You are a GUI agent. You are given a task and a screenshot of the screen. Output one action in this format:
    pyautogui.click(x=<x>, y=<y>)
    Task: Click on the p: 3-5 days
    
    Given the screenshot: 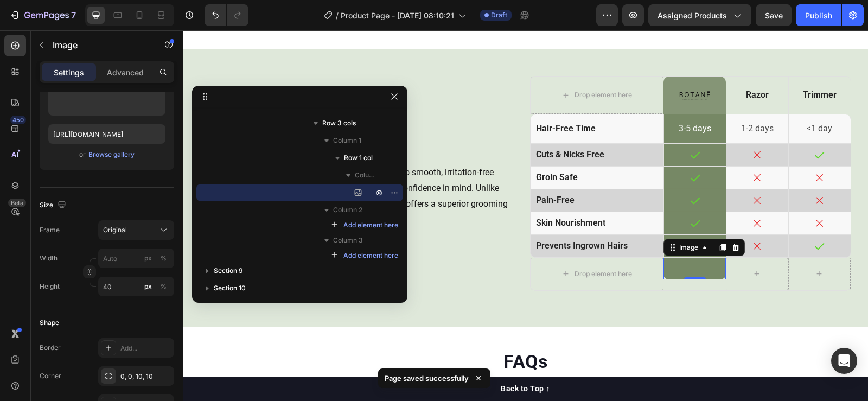 What is the action you would take?
    pyautogui.click(x=512, y=98)
    